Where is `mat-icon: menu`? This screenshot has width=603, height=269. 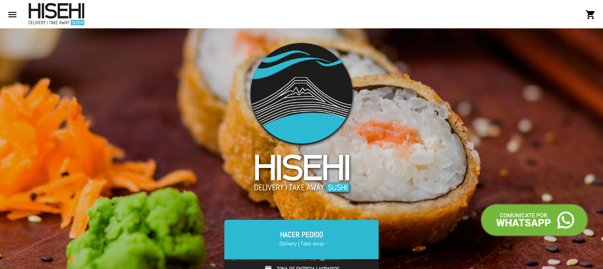
mat-icon: menu is located at coordinates (12, 15).